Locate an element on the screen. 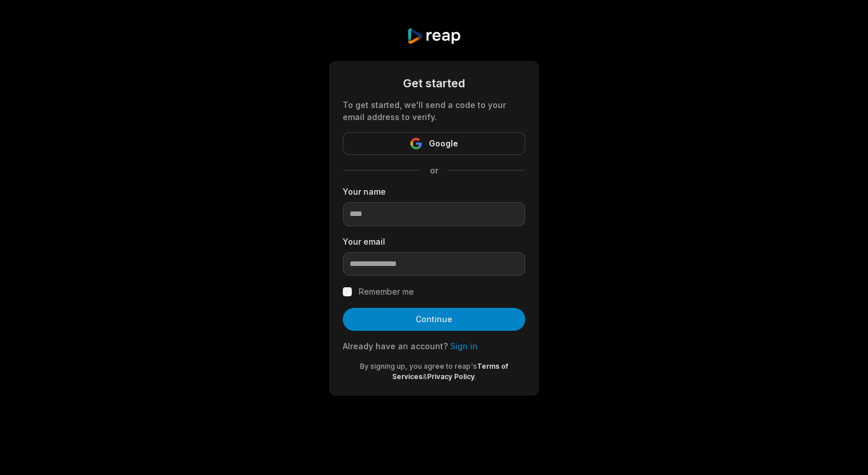 The height and width of the screenshot is (475, 868). span: Already have an account? is located at coordinates (395, 346).